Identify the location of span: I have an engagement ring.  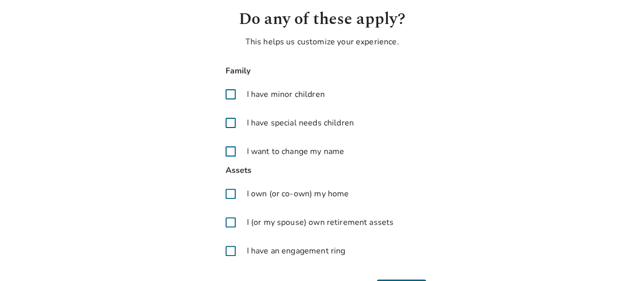
(296, 251).